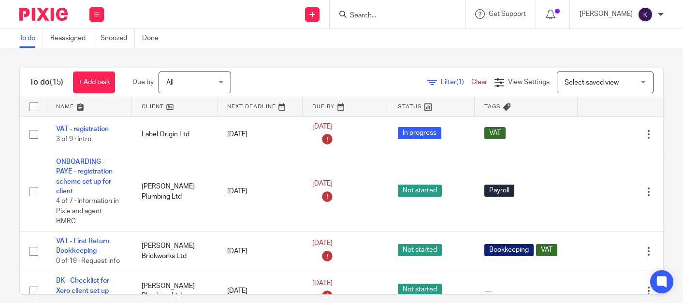  I want to click on img: Pixie, so click(44, 14).